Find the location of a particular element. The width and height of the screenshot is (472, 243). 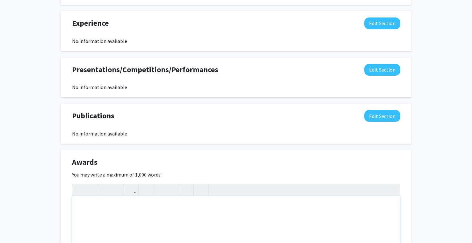

button: Edit Publications is located at coordinates (382, 116).